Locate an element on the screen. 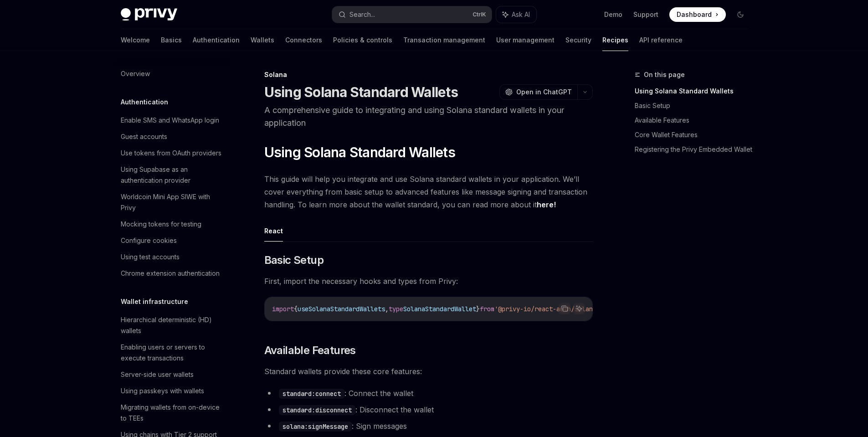 The width and height of the screenshot is (868, 437). span: First, import the necessary hooks and types from Privy: is located at coordinates (428, 282).